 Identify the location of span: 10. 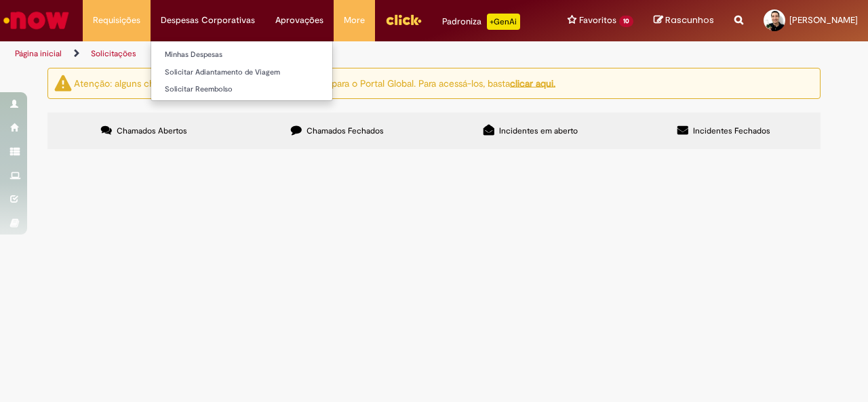
(626, 21).